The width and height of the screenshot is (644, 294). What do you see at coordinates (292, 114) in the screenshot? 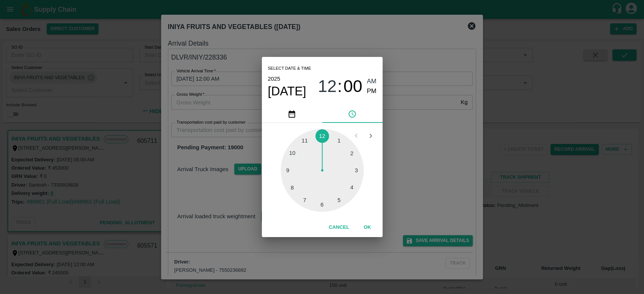
I see `button: pick date` at bounding box center [292, 114].